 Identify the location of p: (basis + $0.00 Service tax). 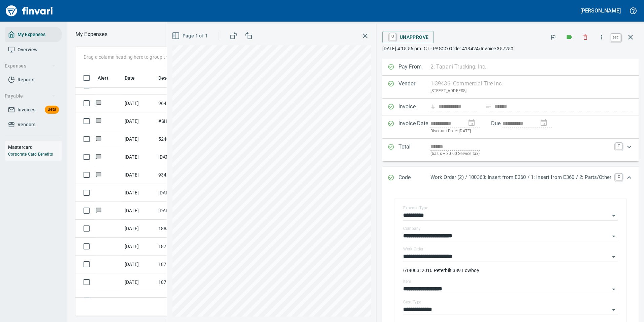
(521, 154).